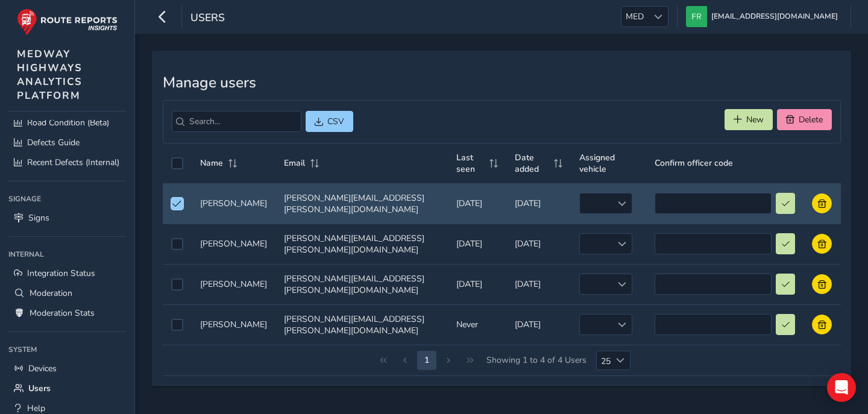  I want to click on a: Recent Defects (Internal), so click(67, 162).